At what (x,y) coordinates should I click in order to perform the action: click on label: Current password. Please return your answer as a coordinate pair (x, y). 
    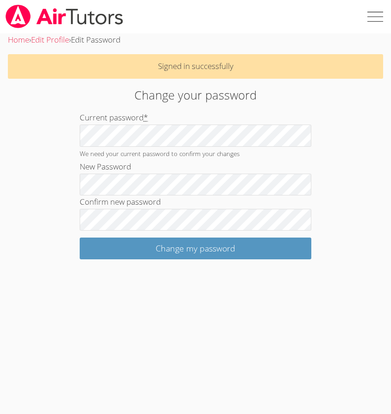
    Looking at the image, I should click on (113, 117).